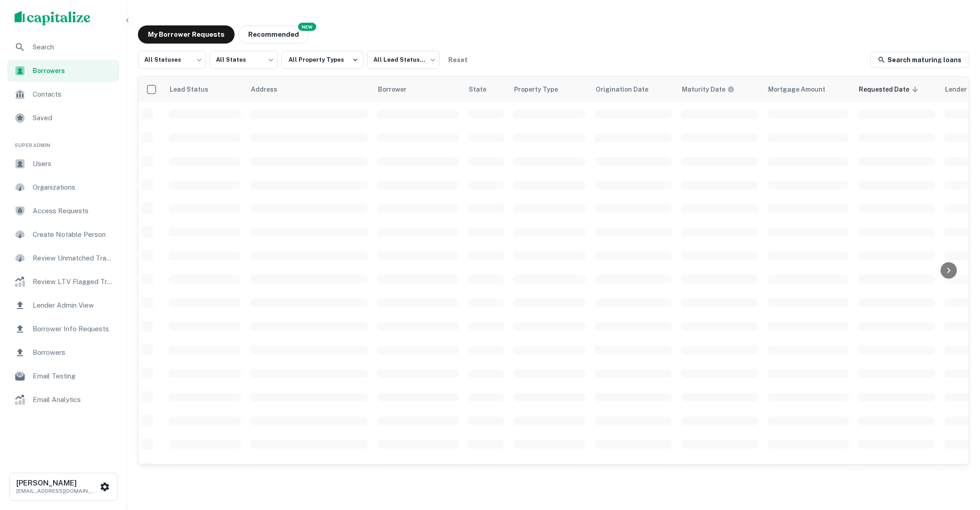 This screenshot has height=510, width=980. What do you see at coordinates (63, 142) in the screenshot?
I see `li: Super Admin` at bounding box center [63, 142].